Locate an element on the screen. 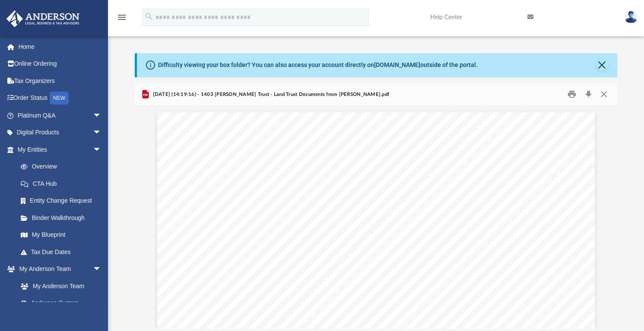 Image resolution: width=644 pixels, height=331 pixels. a: Anderson System is located at coordinates (61, 303).